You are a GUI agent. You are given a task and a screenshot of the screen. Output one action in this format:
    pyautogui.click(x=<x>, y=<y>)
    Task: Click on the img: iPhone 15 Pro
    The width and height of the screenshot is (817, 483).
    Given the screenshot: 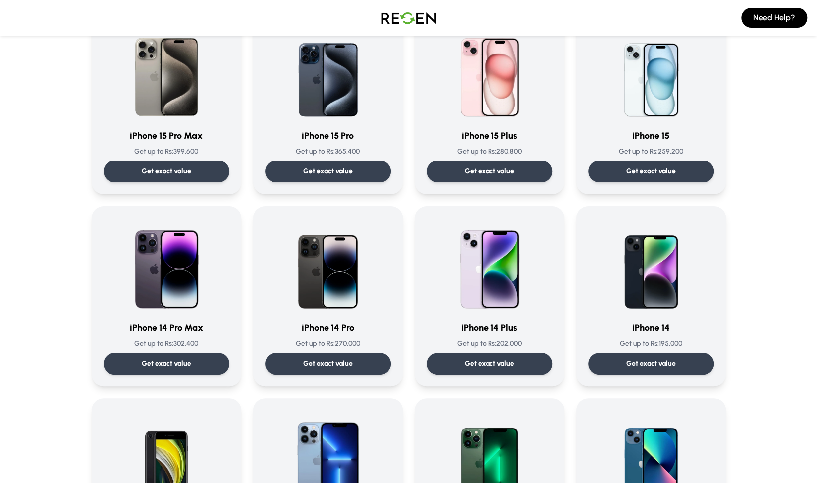 What is the action you would take?
    pyautogui.click(x=328, y=73)
    